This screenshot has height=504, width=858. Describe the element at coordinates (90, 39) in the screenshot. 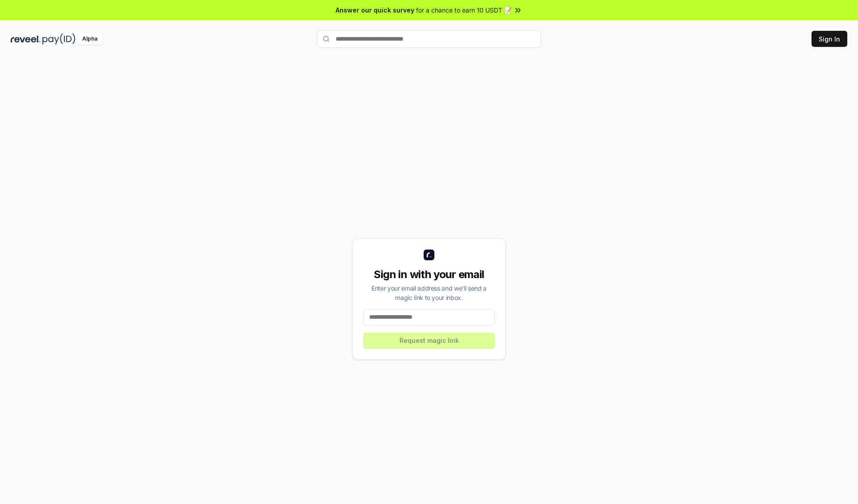

I see `div: Alpha` at that location.